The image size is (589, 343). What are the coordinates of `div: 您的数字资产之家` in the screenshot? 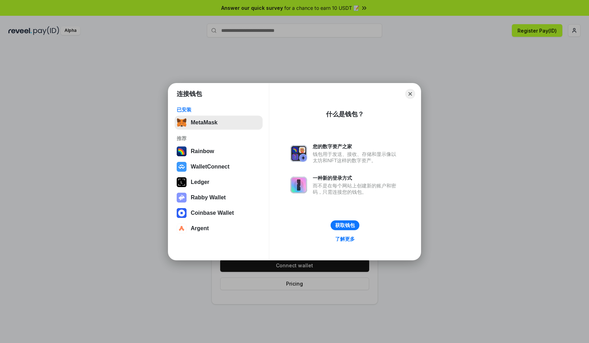 It's located at (356, 146).